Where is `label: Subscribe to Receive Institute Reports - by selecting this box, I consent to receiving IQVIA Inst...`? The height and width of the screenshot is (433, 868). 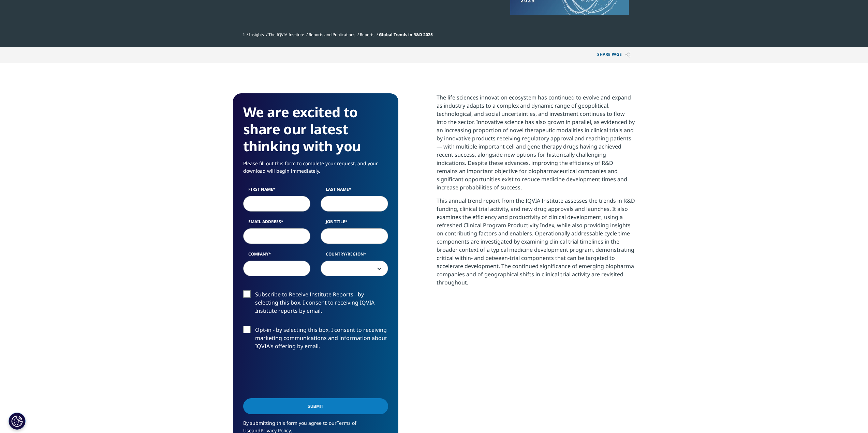 label: Subscribe to Receive Institute Reports - by selecting this box, I consent to receiving IQVIA Inst... is located at coordinates (315, 305).